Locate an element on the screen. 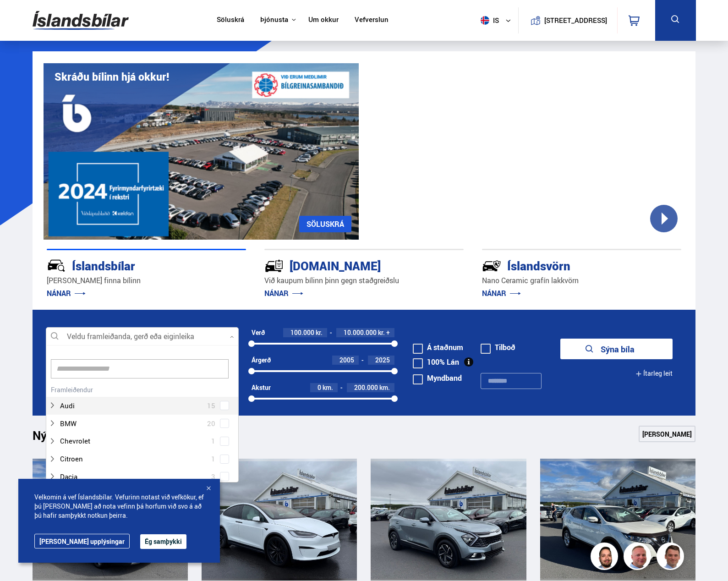 The height and width of the screenshot is (581, 728). a: Um okkur is located at coordinates (324, 20).